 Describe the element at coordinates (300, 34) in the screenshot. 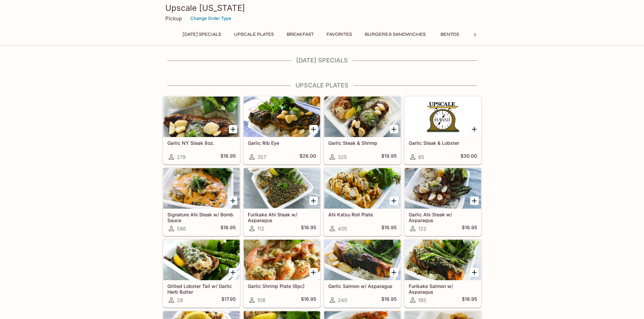

I see `button: Breakfast` at that location.